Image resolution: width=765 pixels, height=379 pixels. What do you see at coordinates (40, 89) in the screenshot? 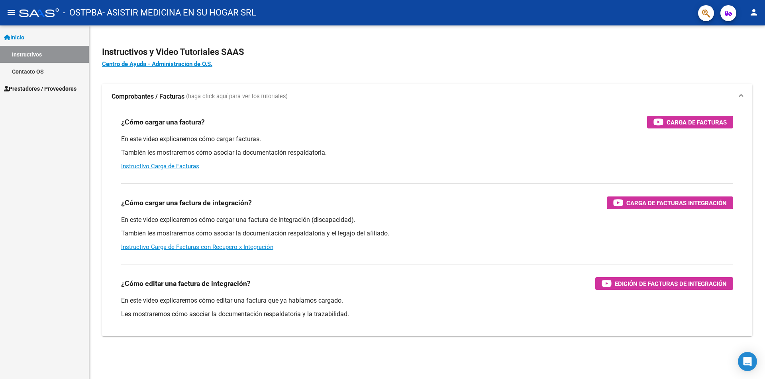
I see `span: Prestadores / Proveedores` at bounding box center [40, 89].